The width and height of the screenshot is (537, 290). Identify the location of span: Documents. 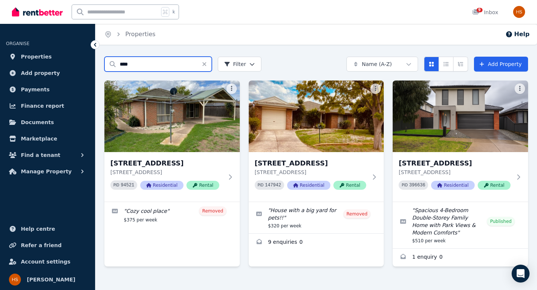
(37, 122).